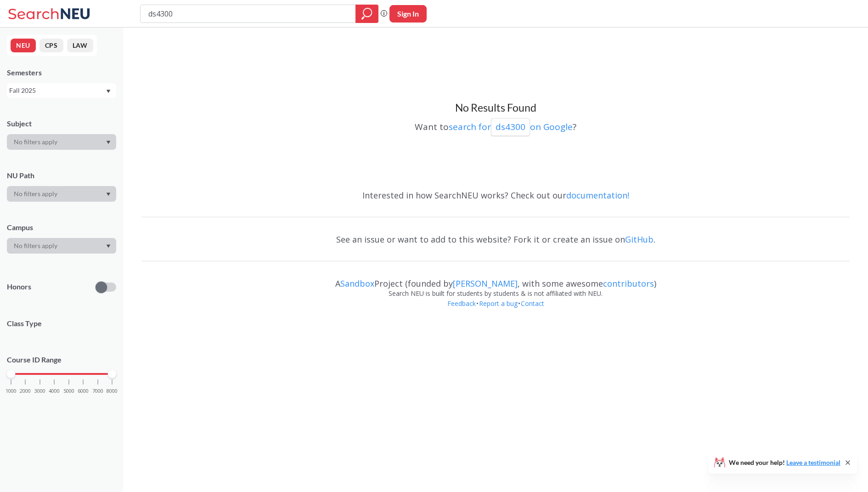 This screenshot has width=868, height=492. Describe the element at coordinates (510, 126) in the screenshot. I see `a: search fords4300on Google` at that location.